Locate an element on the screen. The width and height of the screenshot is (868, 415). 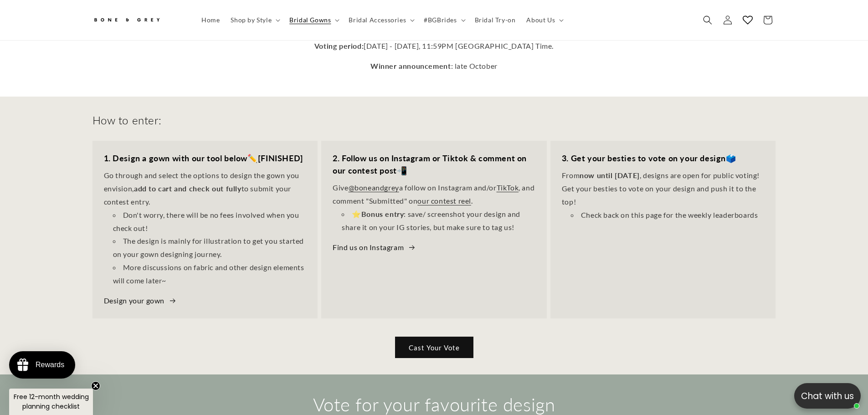
summary: About Us is located at coordinates (544, 20).